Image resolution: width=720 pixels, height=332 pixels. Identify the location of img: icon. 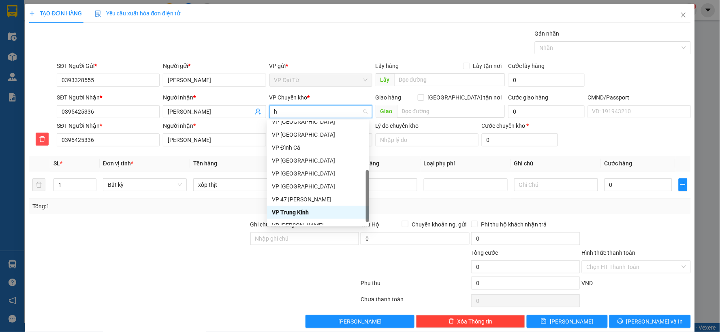
(98, 14).